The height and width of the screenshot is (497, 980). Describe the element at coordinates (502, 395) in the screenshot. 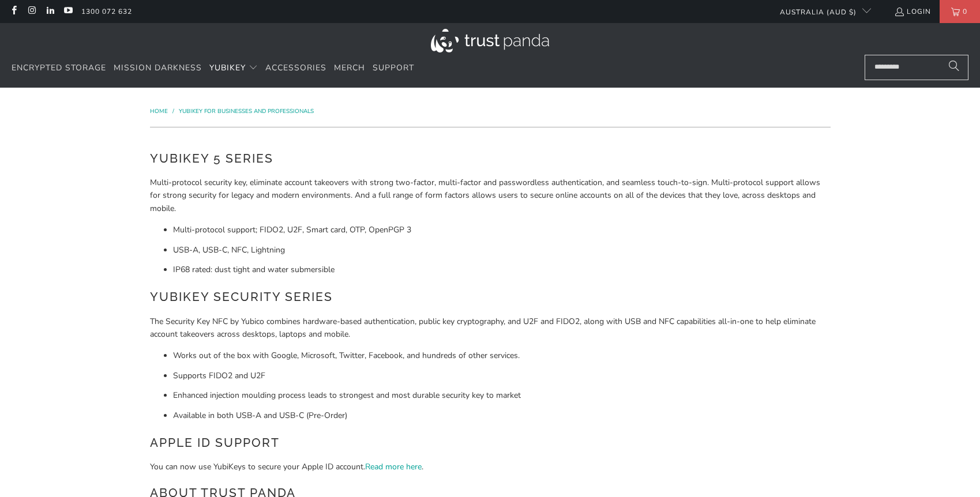

I see `li: Enhanced injection moulding process leads to strongest and most durable security key to market` at that location.